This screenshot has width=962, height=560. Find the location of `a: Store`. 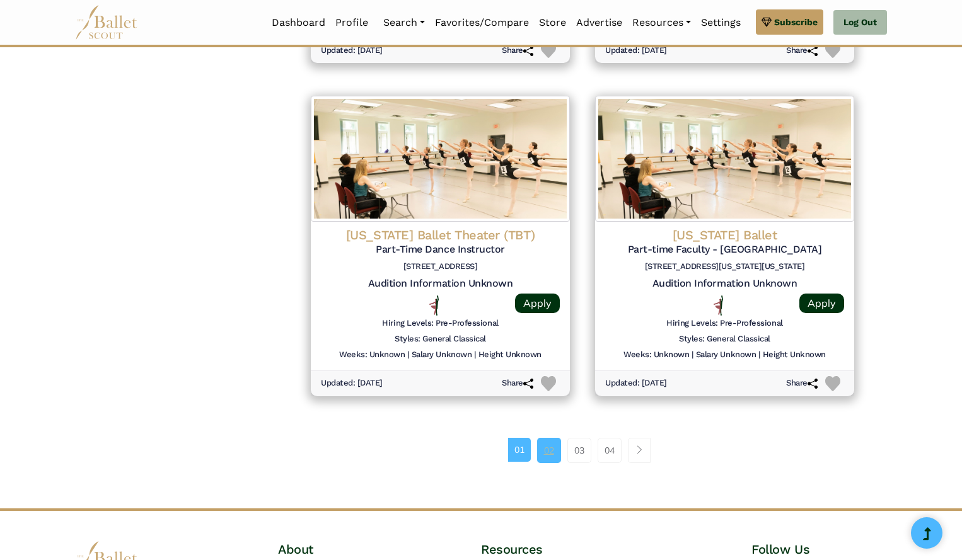

a: Store is located at coordinates (552, 23).